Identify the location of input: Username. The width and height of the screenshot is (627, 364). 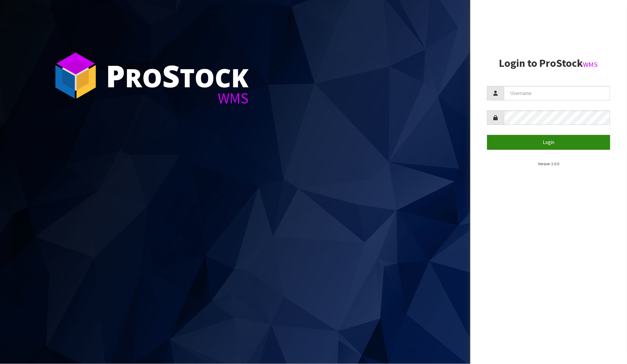
(557, 93).